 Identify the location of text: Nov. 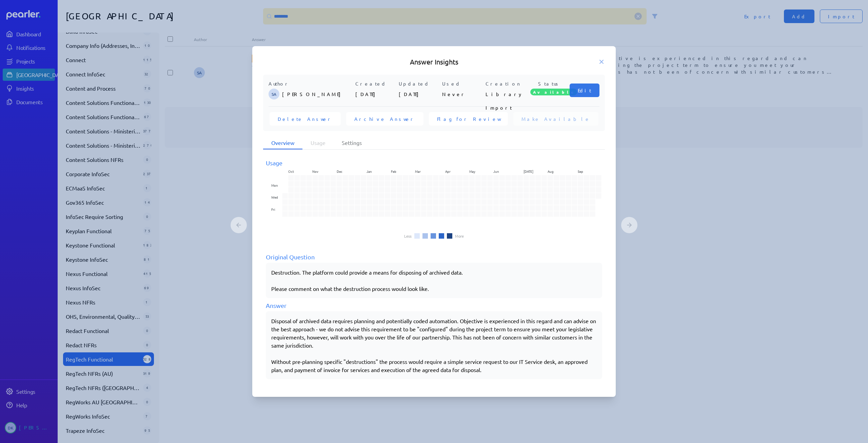
(316, 171).